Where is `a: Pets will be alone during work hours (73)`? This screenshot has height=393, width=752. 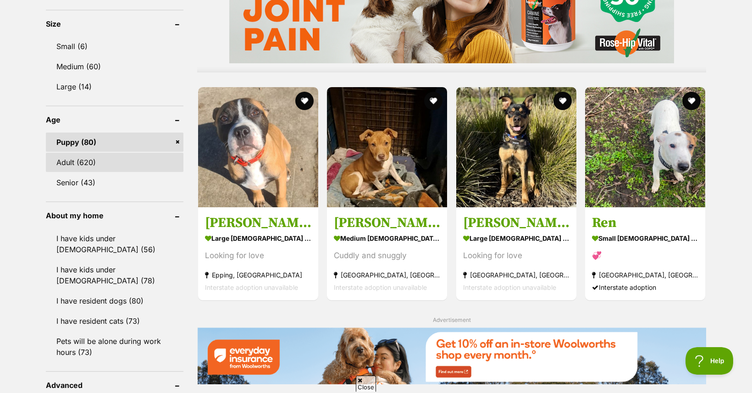 a: Pets will be alone during work hours (73) is located at coordinates (115, 347).